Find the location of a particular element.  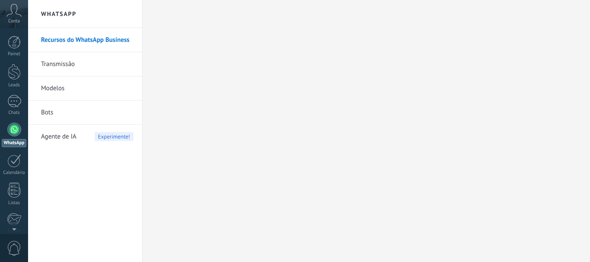

div: Calendário is located at coordinates (14, 173).